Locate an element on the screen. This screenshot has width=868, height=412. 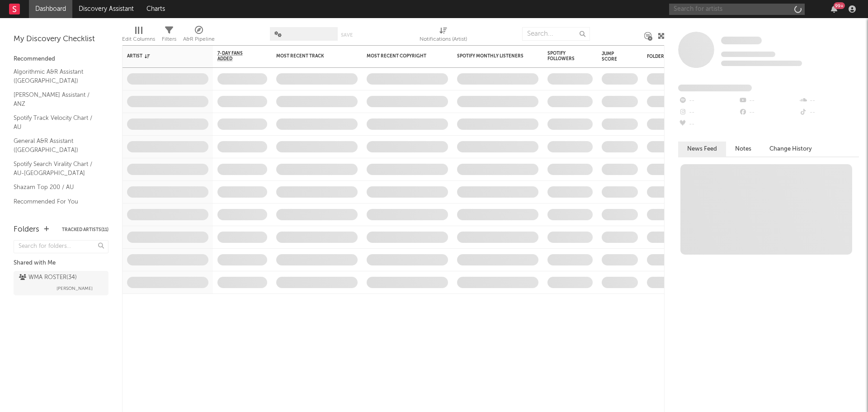
div: Jump Score is located at coordinates (613, 56).